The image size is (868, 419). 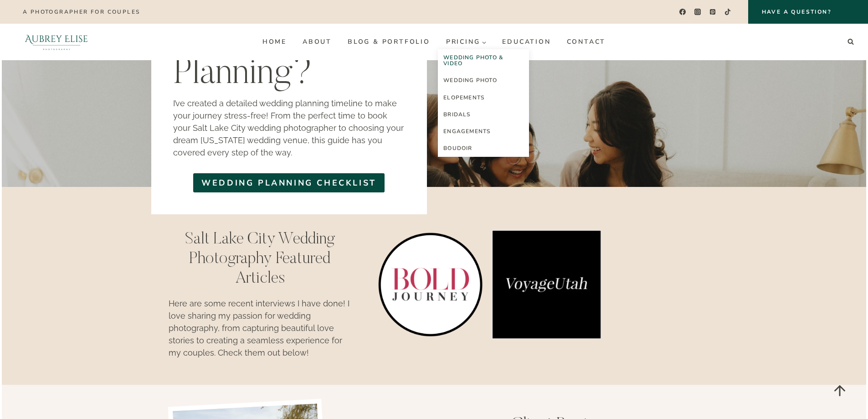 What do you see at coordinates (586, 42) in the screenshot?
I see `a: Contact` at bounding box center [586, 42].